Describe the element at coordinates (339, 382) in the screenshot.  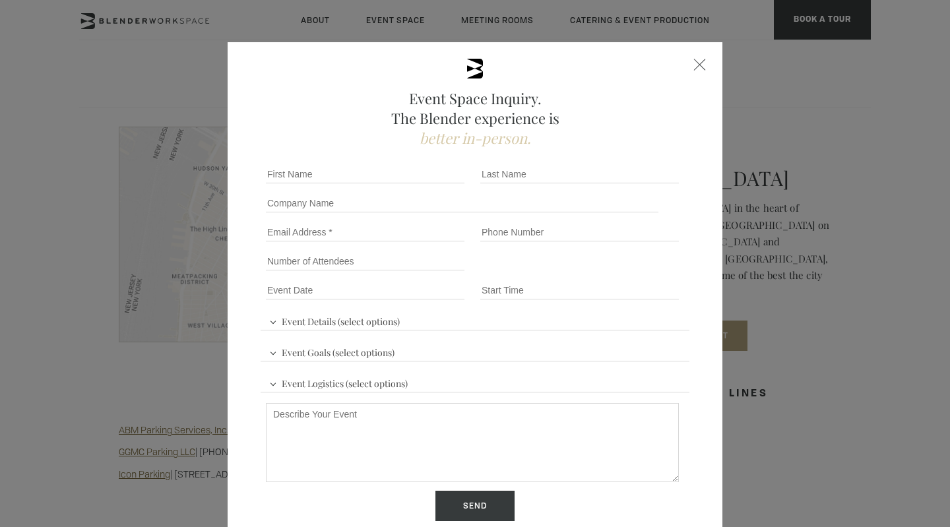
I see `span: Event Logistics (select options)` at that location.